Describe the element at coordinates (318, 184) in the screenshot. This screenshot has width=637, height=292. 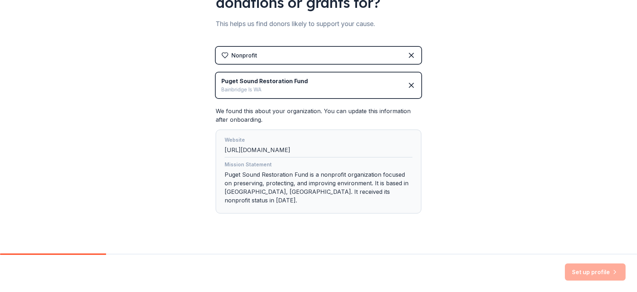
I see `div: Puget Sound Restoration Fund is a nonprofit organization focused on preserving, protecting, and i...` at that location.